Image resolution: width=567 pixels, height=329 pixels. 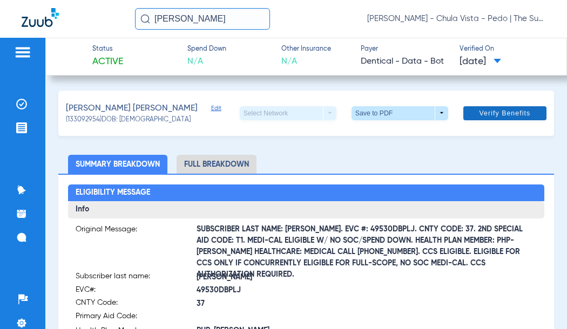 What do you see at coordinates (207, 50) in the screenshot?
I see `span: Spend Down` at bounding box center [207, 50].